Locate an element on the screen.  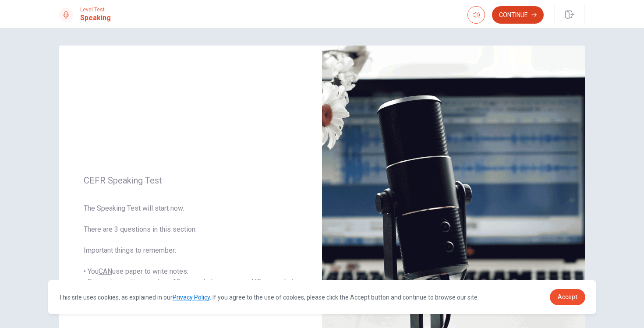
u: 15 seconds to prepare is located at coordinates (207, 282).